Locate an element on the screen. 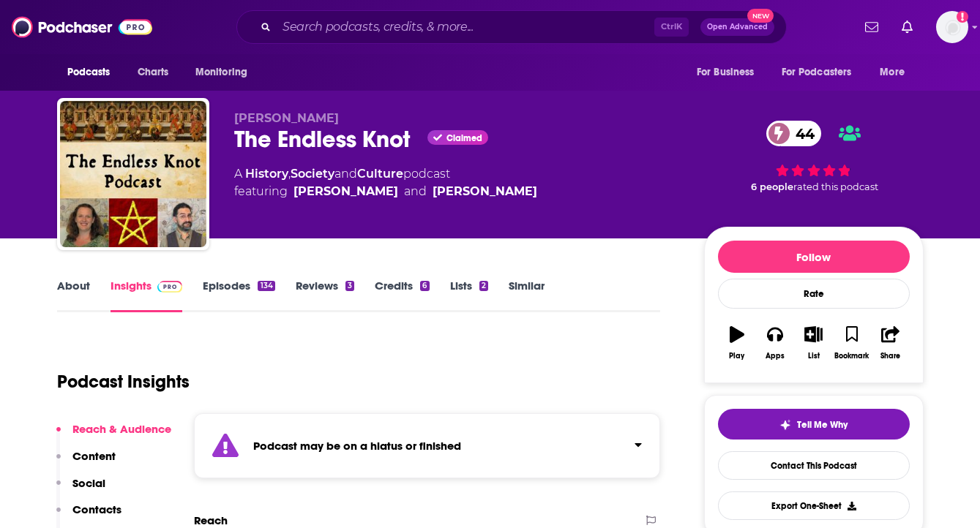 The width and height of the screenshot is (980, 528). span: Open Advanced is located at coordinates (737, 27).